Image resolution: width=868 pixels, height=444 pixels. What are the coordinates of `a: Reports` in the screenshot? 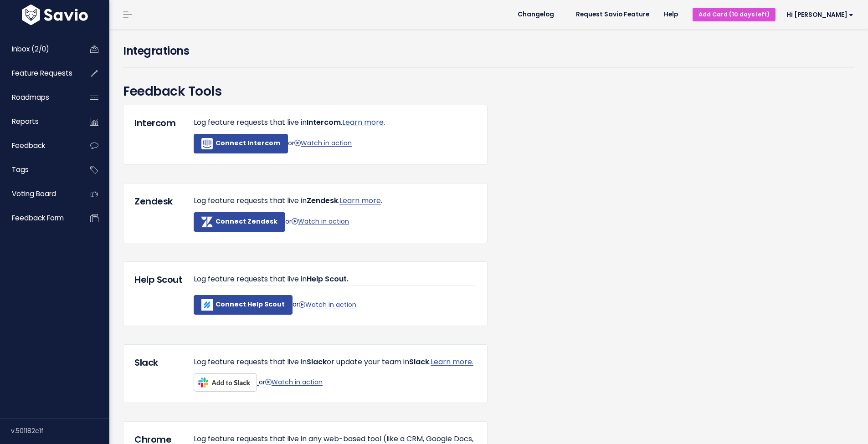 It's located at (39, 122).